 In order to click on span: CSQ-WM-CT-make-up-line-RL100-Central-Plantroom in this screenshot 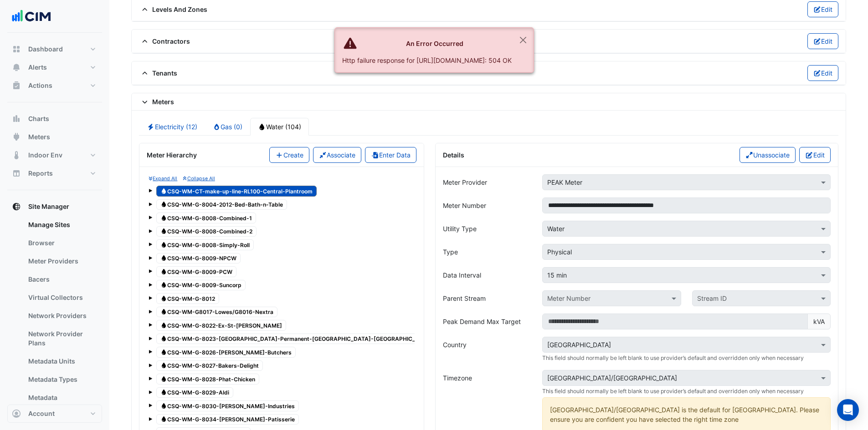, I will do `click(236, 191)`.